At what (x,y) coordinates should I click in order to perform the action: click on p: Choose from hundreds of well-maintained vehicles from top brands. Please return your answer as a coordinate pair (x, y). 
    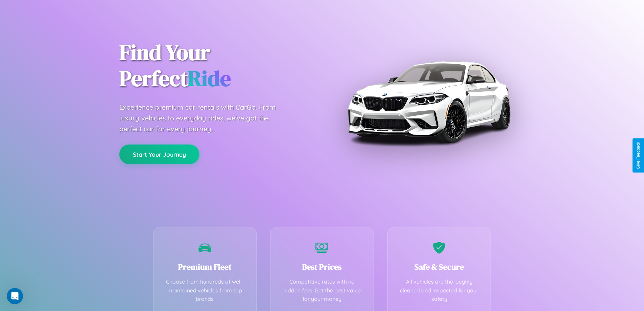
    Looking at the image, I should click on (205, 290).